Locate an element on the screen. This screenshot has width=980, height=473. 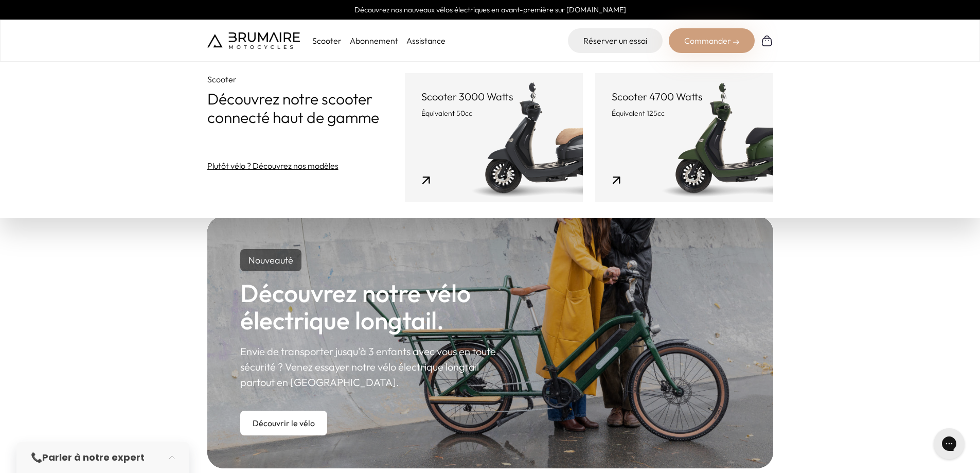
p: Envie de transporter jusqu'à 3 enfants avec vous en toute sécurité ? Venez essayer notre vélo éle... is located at coordinates (375, 367).